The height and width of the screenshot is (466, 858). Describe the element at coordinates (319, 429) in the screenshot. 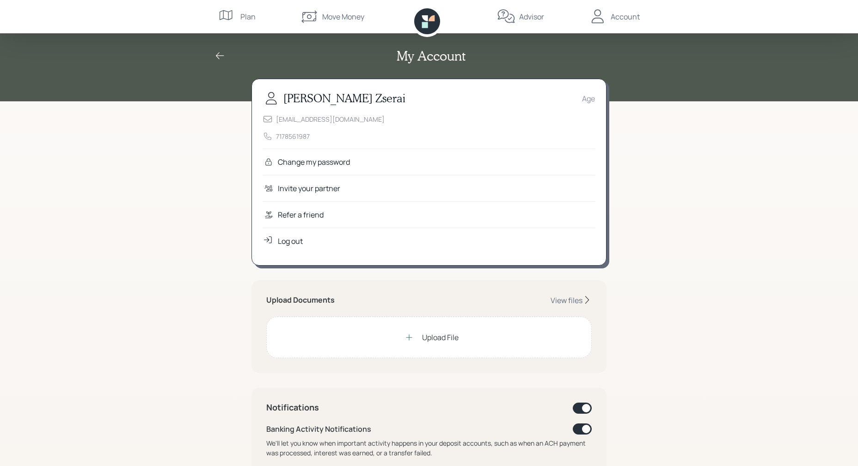

I see `div: Banking Activity Notifications` at that location.